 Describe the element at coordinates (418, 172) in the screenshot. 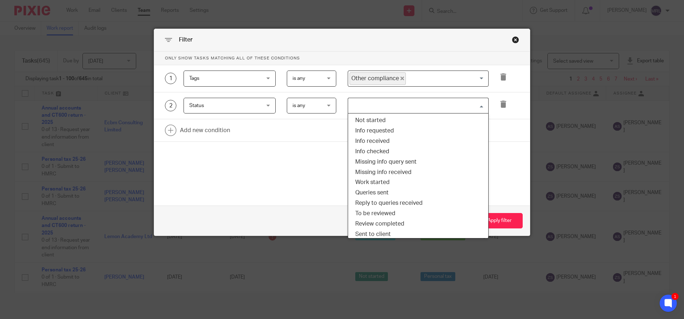

I see `li: Missing info received` at that location.